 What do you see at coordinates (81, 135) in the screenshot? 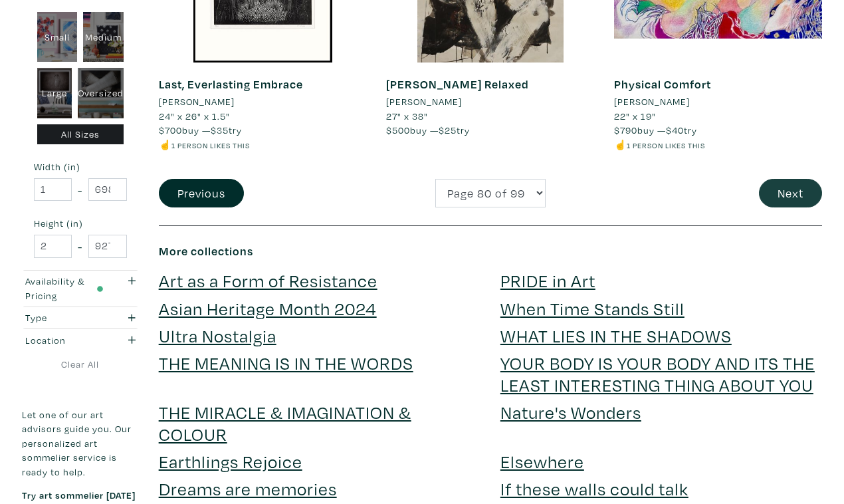
I see `div: All Sizes` at bounding box center [81, 135].